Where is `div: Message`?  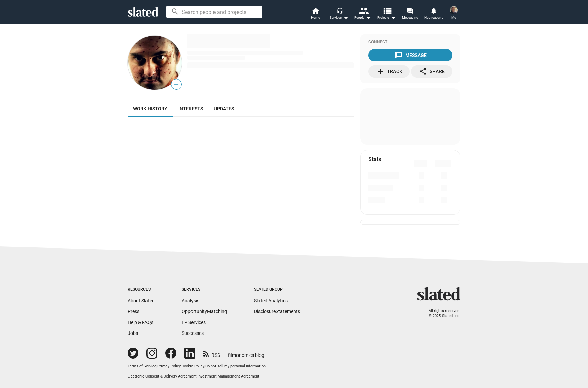
div: Message is located at coordinates (410, 55).